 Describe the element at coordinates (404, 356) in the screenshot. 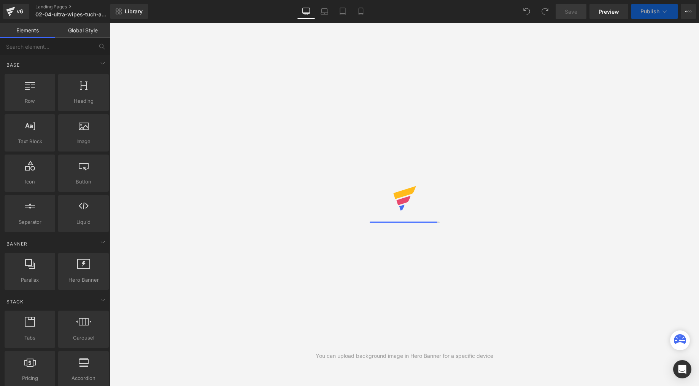

I see `div: You can upload background image in Hero Banner for a specific device` at that location.